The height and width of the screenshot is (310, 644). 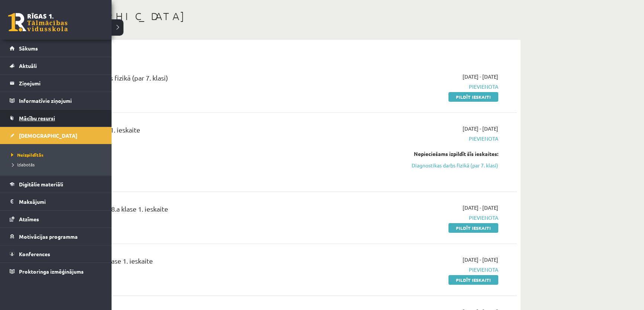 I want to click on a: Sākums, so click(x=56, y=48).